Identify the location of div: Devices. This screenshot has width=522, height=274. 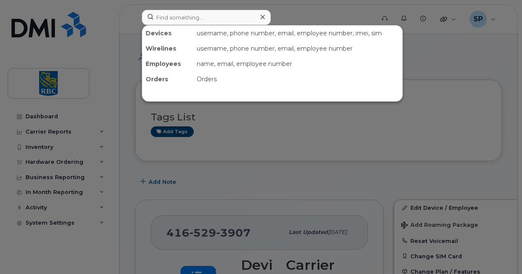
(168, 33).